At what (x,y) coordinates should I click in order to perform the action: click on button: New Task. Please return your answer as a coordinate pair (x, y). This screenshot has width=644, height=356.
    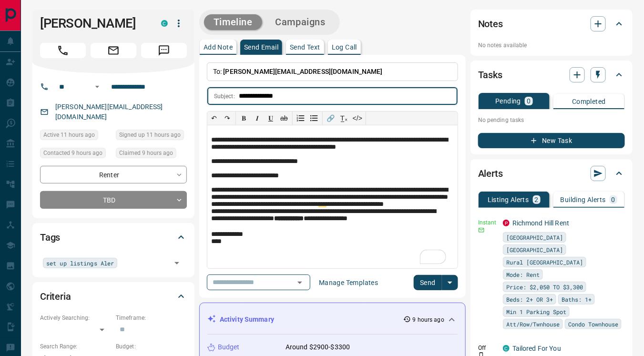
    Looking at the image, I should click on (552, 141).